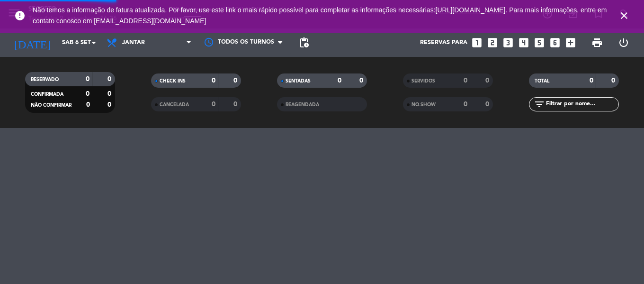  I want to click on i: looks_two, so click(493, 43).